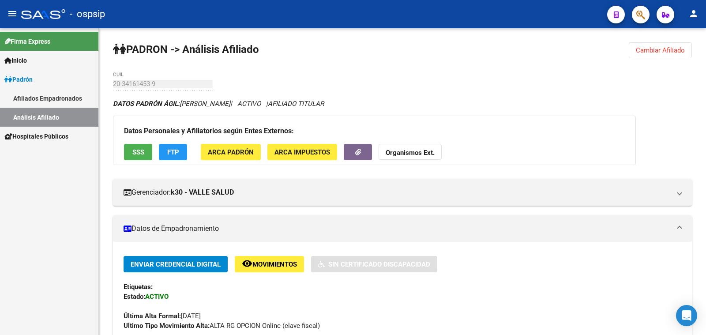 The width and height of the screenshot is (706, 335). What do you see at coordinates (402, 192) in the screenshot?
I see `mat-expansion-panel-header: Gerenciador:k30 - VALLE SALUD` at bounding box center [402, 192].